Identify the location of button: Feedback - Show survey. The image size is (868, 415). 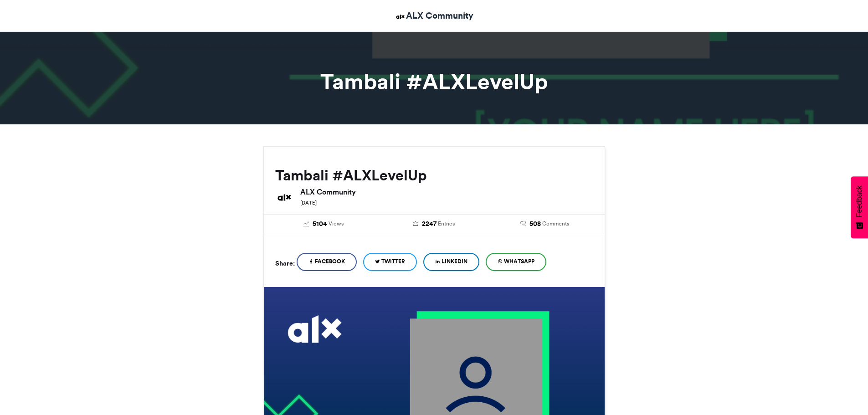
(859, 207).